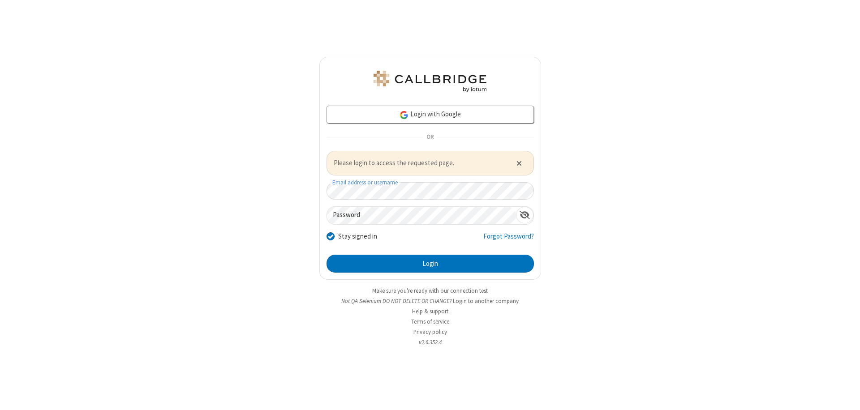  What do you see at coordinates (430, 82) in the screenshot?
I see `img: QA Selenium DO NOT DELETE OR CHANGE` at bounding box center [430, 82].